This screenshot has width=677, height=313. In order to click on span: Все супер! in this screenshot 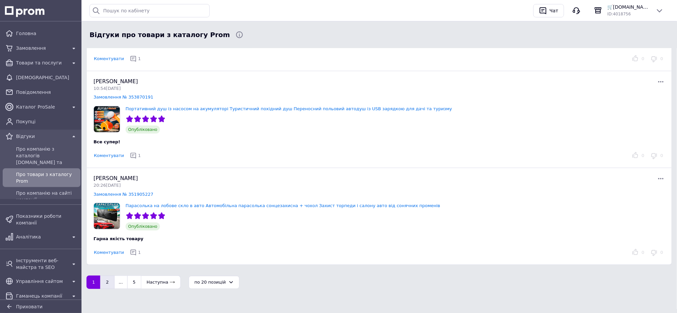, I will do `click(107, 142)`.